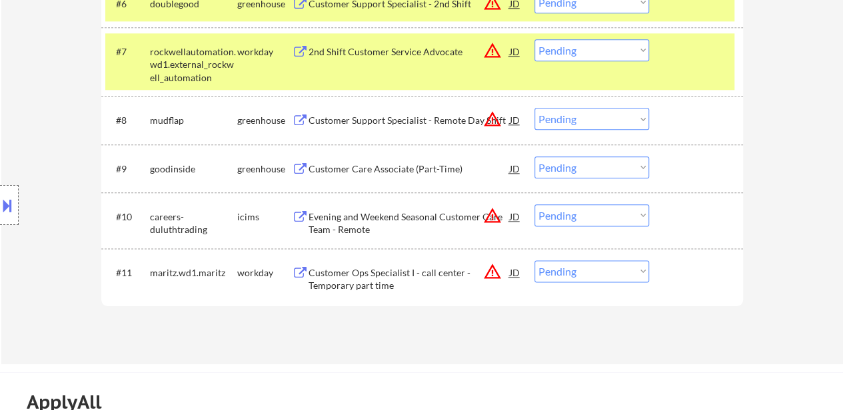 This screenshot has width=843, height=410. What do you see at coordinates (127, 52) in the screenshot?
I see `div: #7` at bounding box center [127, 52].